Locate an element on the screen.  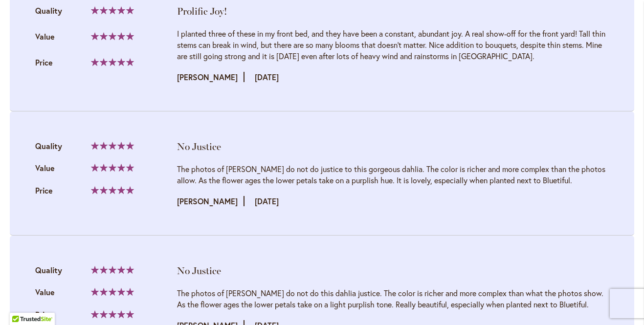
div: I planted three of these in my front bed, and they have been a constant, abundant joy. A real sho... is located at coordinates (393, 45).